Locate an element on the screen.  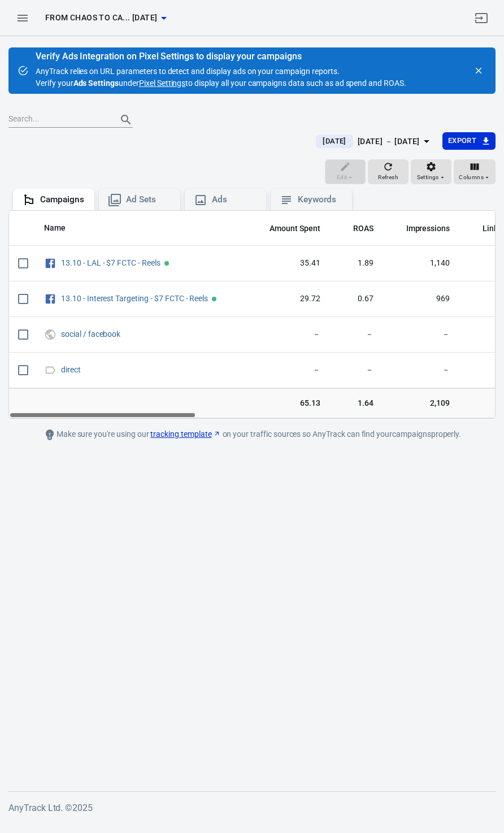
span: Impressions is located at coordinates (429, 229).